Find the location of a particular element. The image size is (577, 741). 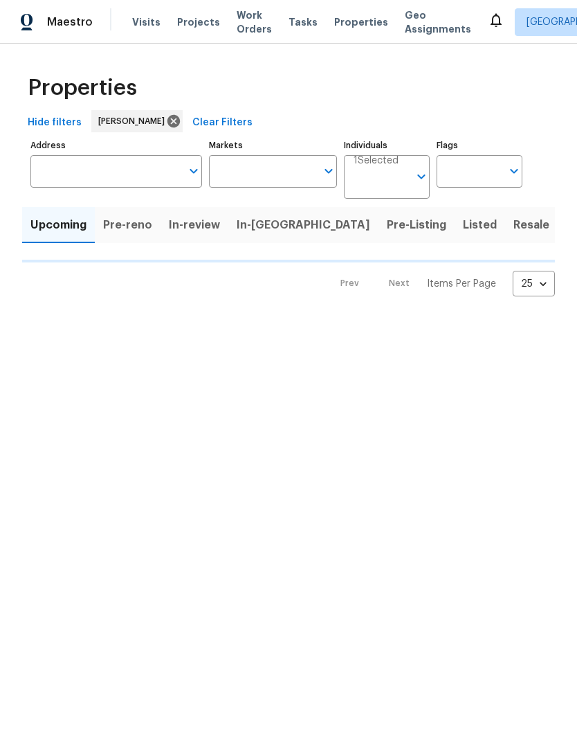

span: 1 Selected is located at coordinates (376, 161).